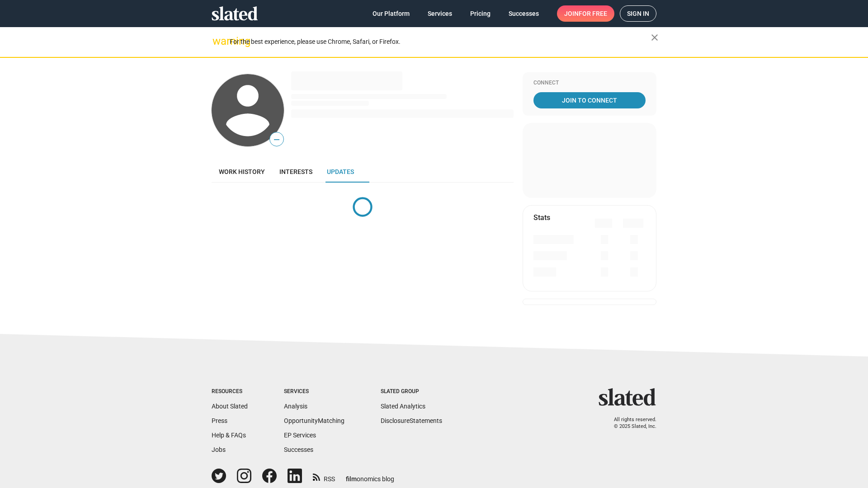 The image size is (868, 488). Describe the element at coordinates (229, 392) in the screenshot. I see `div: Resources` at that location.